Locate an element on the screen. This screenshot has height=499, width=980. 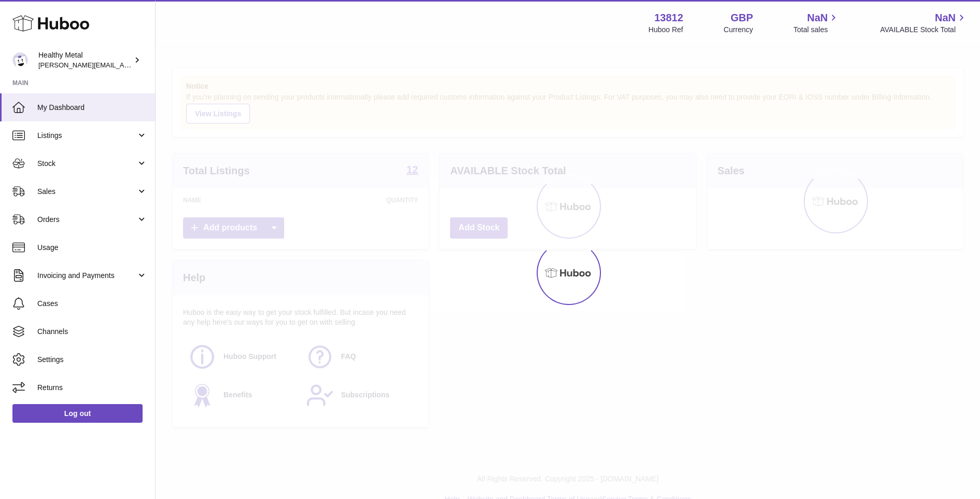
span: Stock is located at coordinates (86, 163).